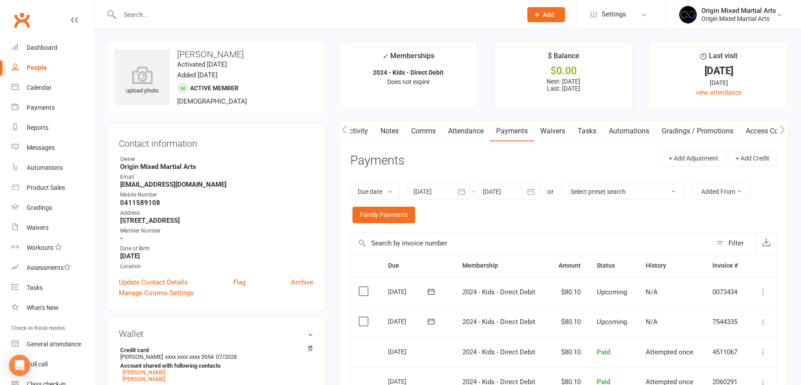  What do you see at coordinates (216, 334) in the screenshot?
I see `h3: Wallet` at bounding box center [216, 334].